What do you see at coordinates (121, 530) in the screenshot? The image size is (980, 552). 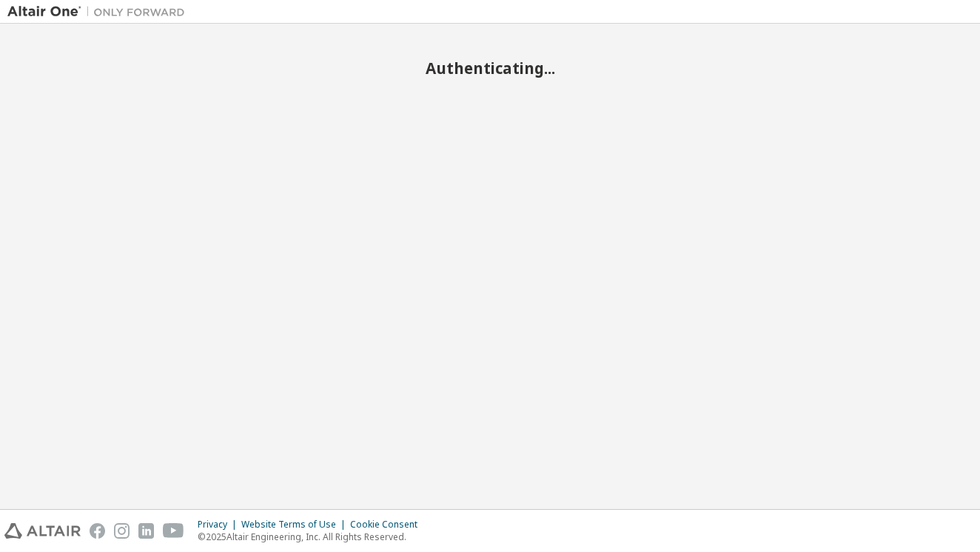 I see `img: instagram.svg` at bounding box center [121, 530].